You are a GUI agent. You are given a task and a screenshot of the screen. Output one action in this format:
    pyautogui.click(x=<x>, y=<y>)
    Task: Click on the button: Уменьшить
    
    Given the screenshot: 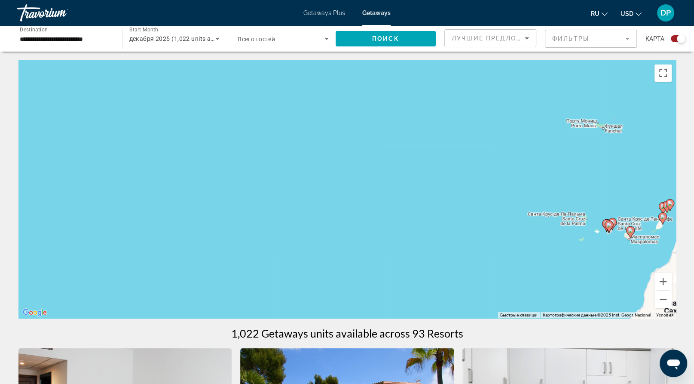 What is the action you would take?
    pyautogui.click(x=663, y=299)
    